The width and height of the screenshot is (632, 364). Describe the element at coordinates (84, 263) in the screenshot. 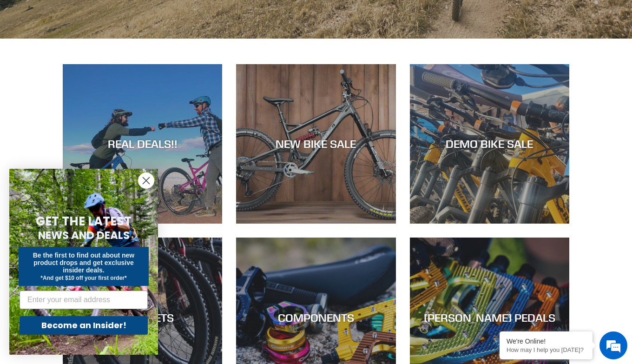

I see `span: Be the first to find out about new product drops and get exclusive insider deals.` at that location.